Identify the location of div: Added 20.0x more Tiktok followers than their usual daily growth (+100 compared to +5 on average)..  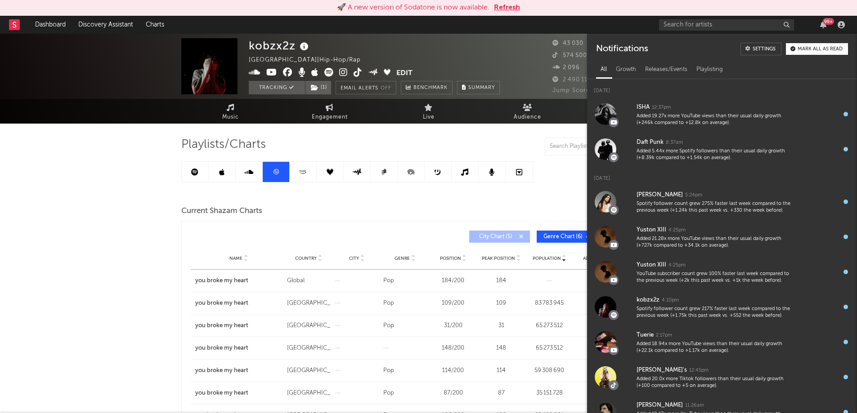
(716, 383).